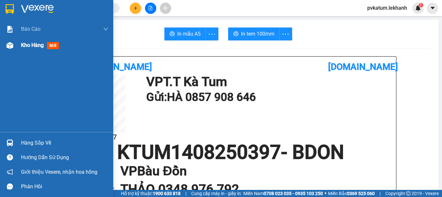 The image size is (442, 197). Describe the element at coordinates (165, 8) in the screenshot. I see `span: aim` at that location.